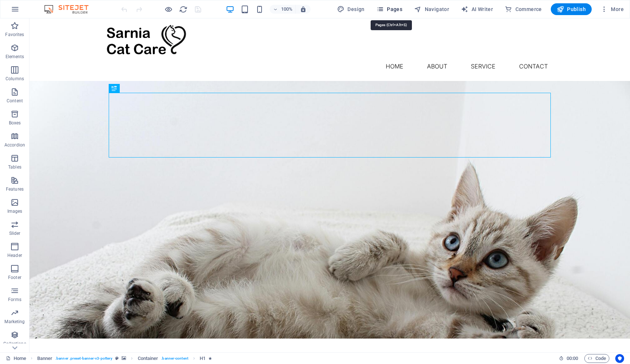 The width and height of the screenshot is (630, 364). I want to click on span: Code, so click(597, 359).